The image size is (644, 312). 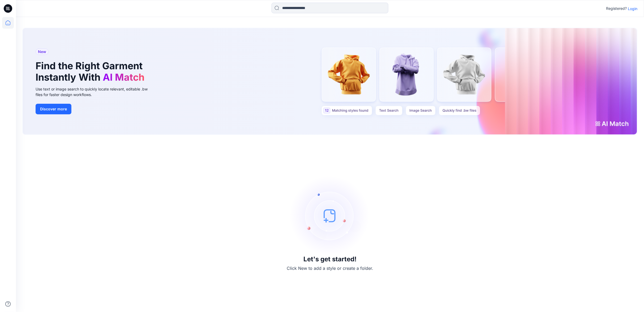 What do you see at coordinates (96, 92) in the screenshot?
I see `div: Use text or image search to quickly locate relevant, editable .bw files for faster design workflows.` at bounding box center [96, 92].